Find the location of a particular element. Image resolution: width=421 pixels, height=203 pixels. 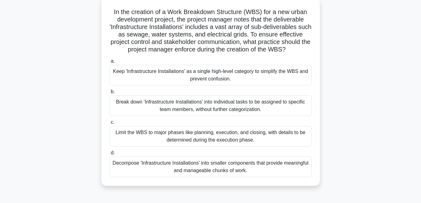

div: Limit the WBS to major phases like planning, execution, and closing, with details to be determine... is located at coordinates (210, 136).